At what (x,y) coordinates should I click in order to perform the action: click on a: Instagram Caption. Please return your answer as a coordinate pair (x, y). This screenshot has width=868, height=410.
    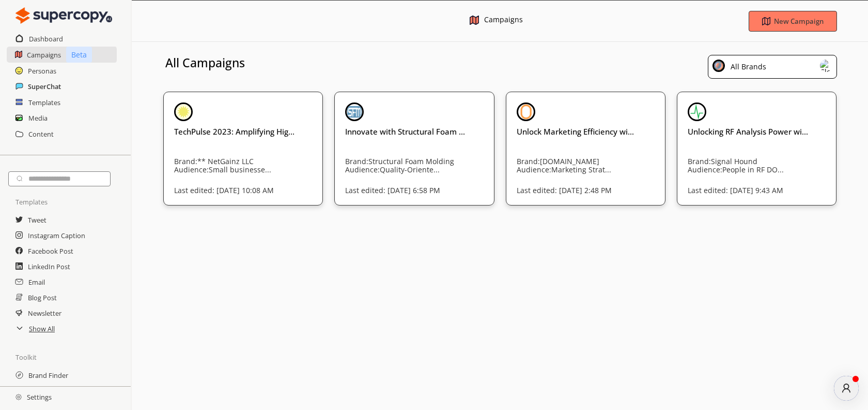
    Looking at the image, I should click on (56, 235).